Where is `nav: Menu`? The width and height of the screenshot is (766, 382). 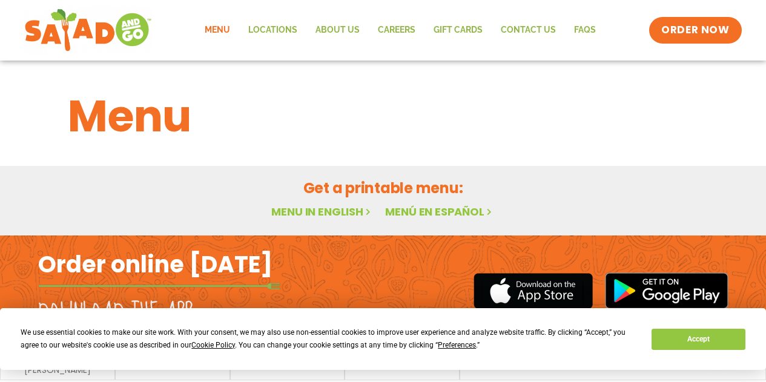 nav: Menu is located at coordinates (400, 30).